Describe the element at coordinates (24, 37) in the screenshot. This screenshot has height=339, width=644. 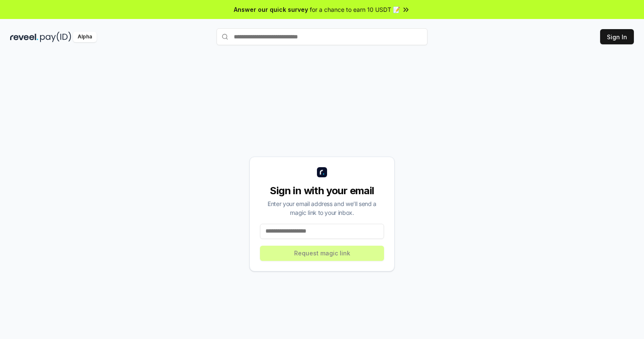
I see `img: reveel_dark` at that location.